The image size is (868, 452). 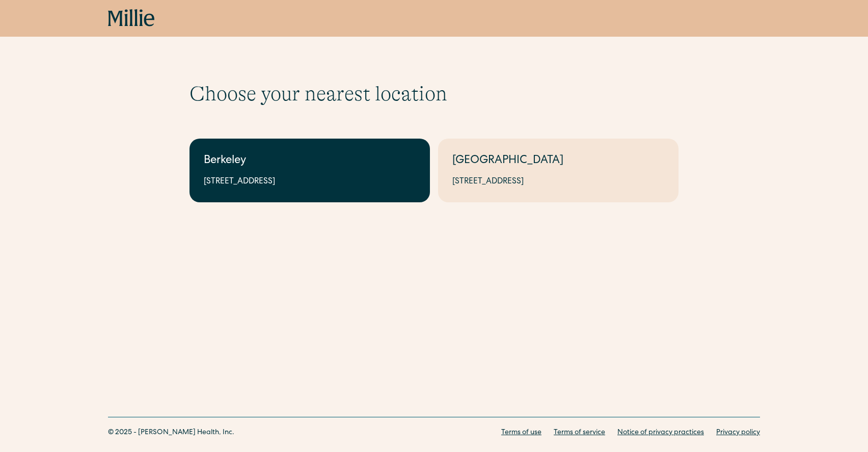 What do you see at coordinates (521, 433) in the screenshot?
I see `a: Terms of use` at bounding box center [521, 433].